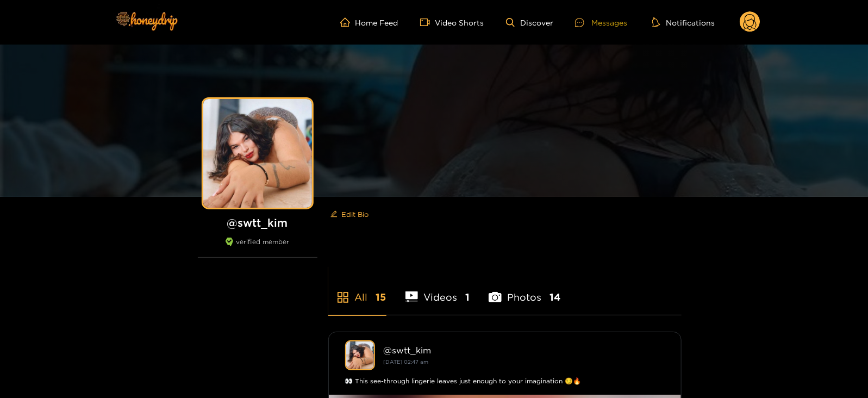 This screenshot has height=398, width=868. I want to click on span: home, so click(348, 22).